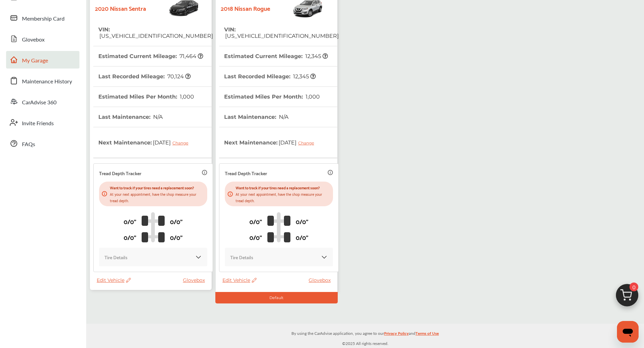 This screenshot has height=348, width=644. What do you see at coordinates (44, 19) in the screenshot?
I see `span: Membership Card` at bounding box center [44, 19].